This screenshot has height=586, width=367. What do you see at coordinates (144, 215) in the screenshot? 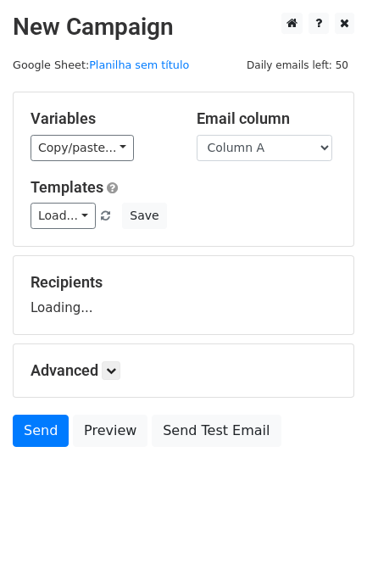
I see `button: Save` at bounding box center [144, 215].